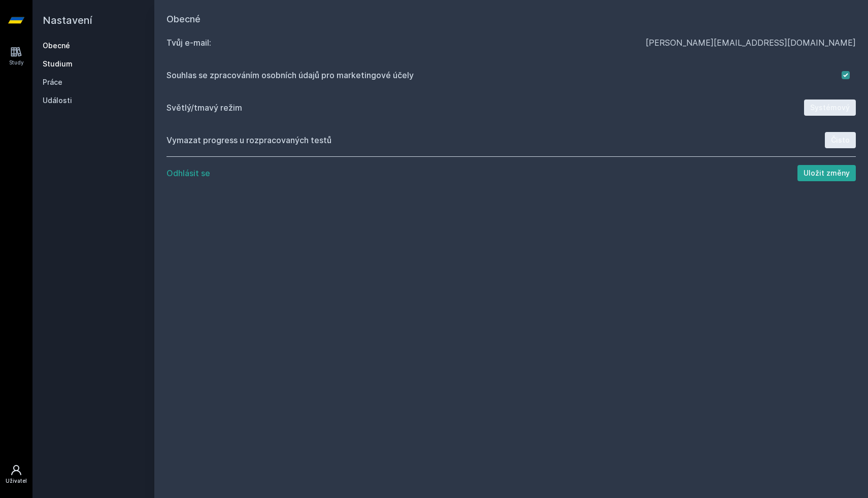 This screenshot has width=868, height=498. I want to click on div: Souhlas se zpracováním osobních údajů pro marketingové účely, so click(504, 75).